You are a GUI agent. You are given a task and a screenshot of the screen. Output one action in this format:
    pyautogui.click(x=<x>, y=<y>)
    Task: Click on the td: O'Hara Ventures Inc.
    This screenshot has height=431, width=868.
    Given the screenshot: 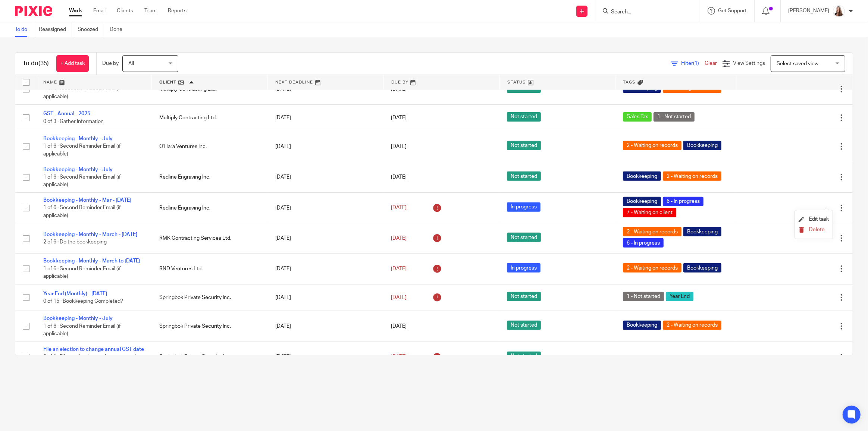 What is the action you would take?
    pyautogui.click(x=209, y=146)
    